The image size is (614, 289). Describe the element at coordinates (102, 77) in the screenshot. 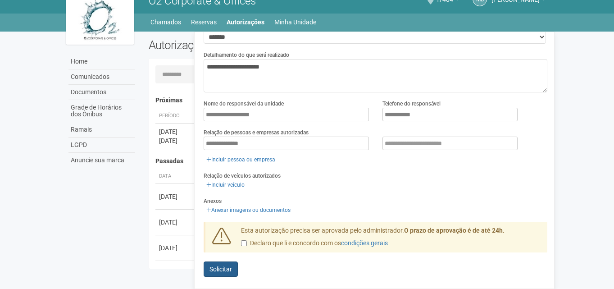

I see `a: Comunicados` at that location.